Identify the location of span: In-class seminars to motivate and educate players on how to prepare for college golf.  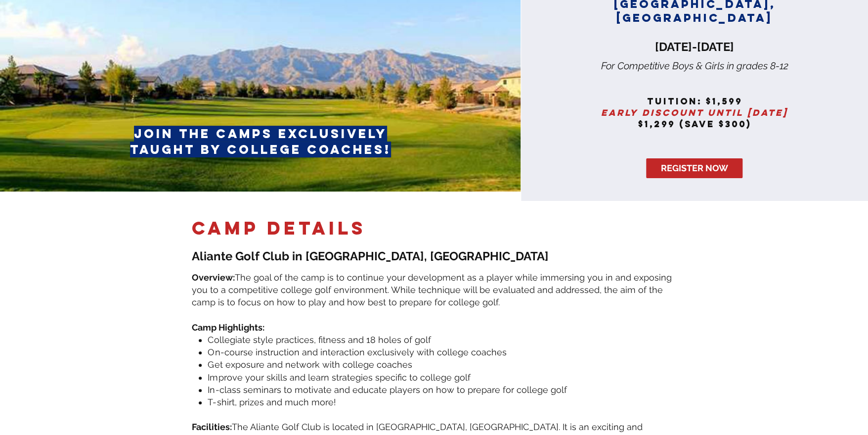
(387, 389).